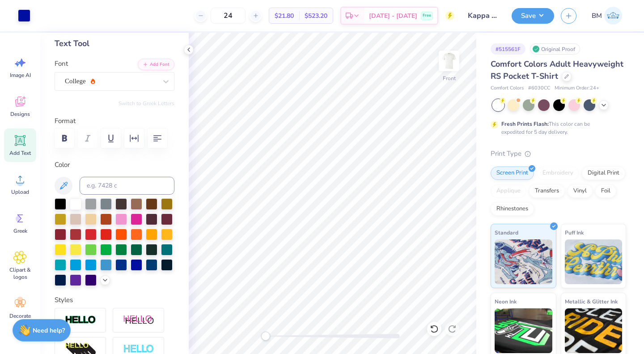 The height and width of the screenshot is (354, 644). Describe the element at coordinates (483, 16) in the screenshot. I see `input: Untitled Design` at that location.